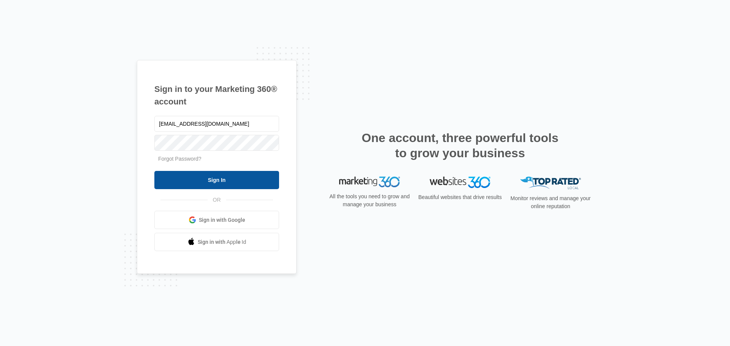  I want to click on h2: One account, three powerful tools to grow your business, so click(460, 146).